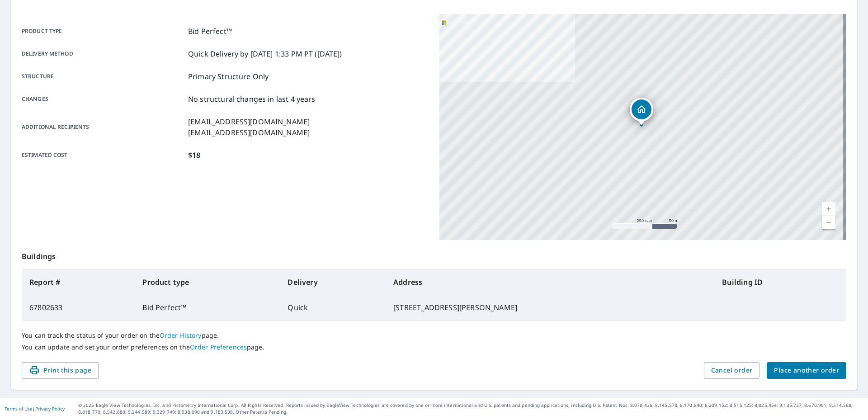 This screenshot has height=420, width=868. I want to click on span: Print this page, so click(60, 370).